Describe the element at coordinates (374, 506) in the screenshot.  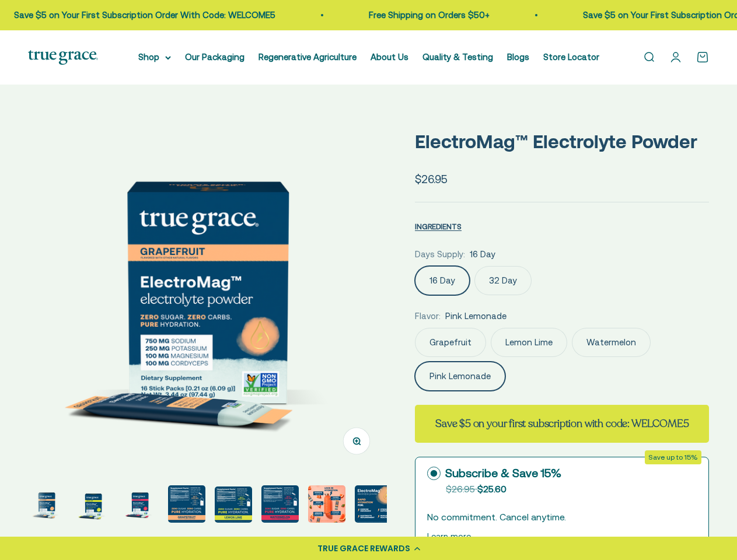
I see `button: Go to item 8` at that location.